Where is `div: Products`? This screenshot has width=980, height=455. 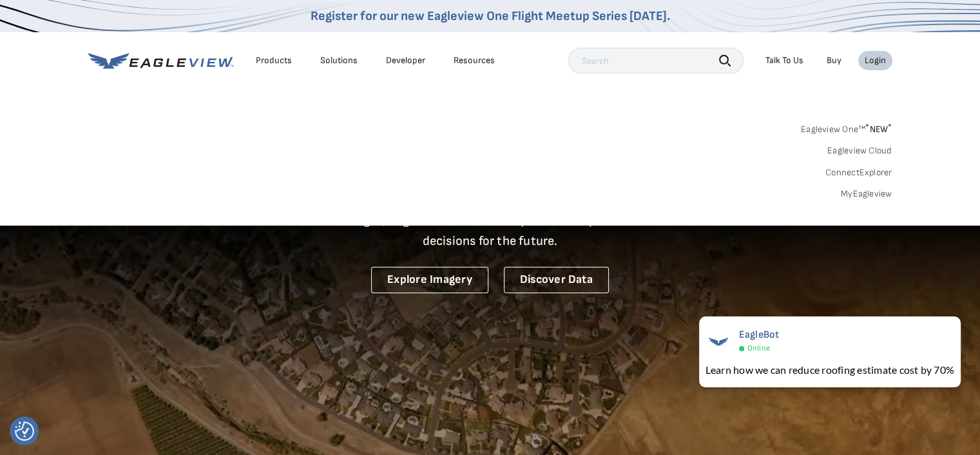
div: Products is located at coordinates (274, 61).